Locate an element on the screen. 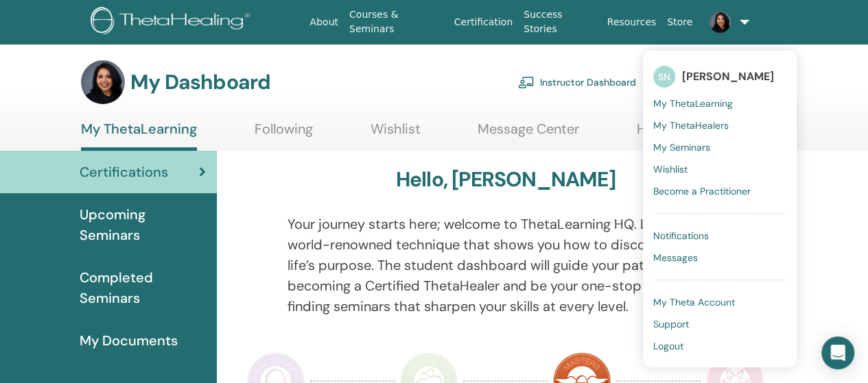  span: Completed Seminars is located at coordinates (143, 288).